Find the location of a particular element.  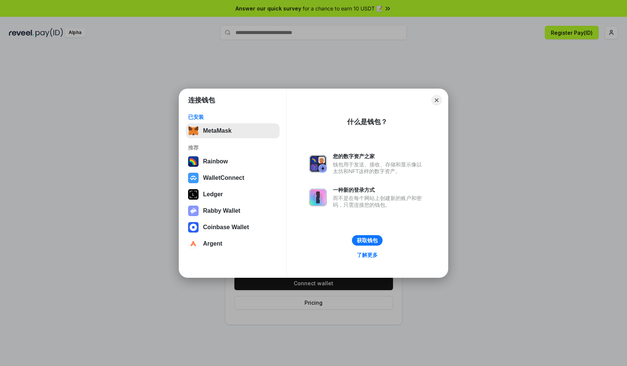

div: Coinbase Wallet is located at coordinates (226, 227).